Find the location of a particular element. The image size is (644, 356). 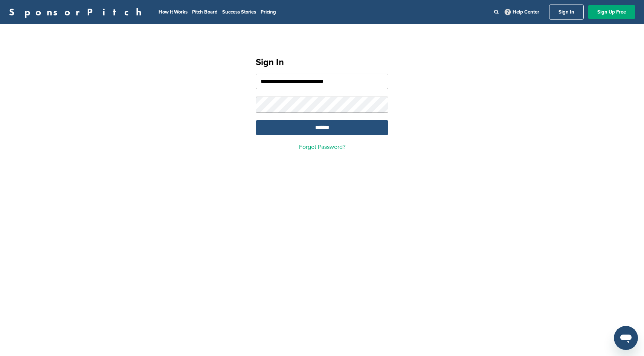

a: Sign Up Free is located at coordinates (611, 12).